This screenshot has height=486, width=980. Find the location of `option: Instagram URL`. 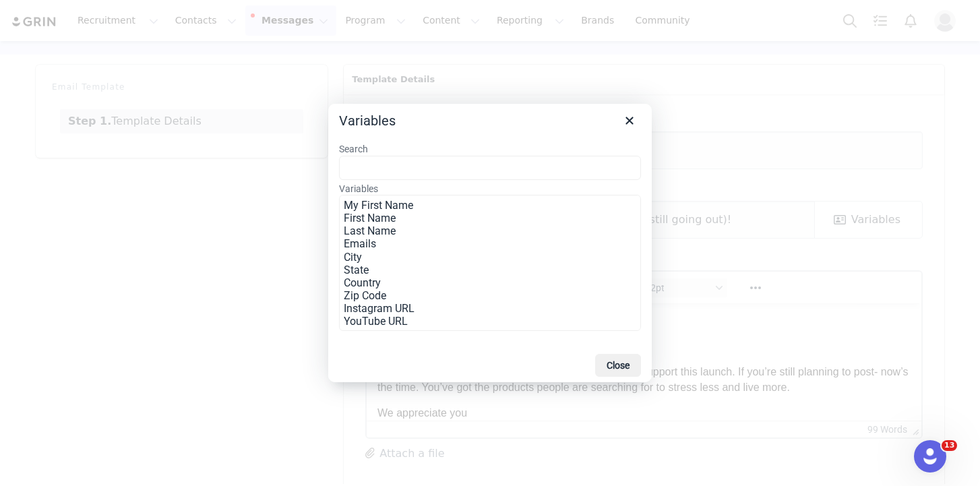

option: Instagram URL is located at coordinates (490, 308).